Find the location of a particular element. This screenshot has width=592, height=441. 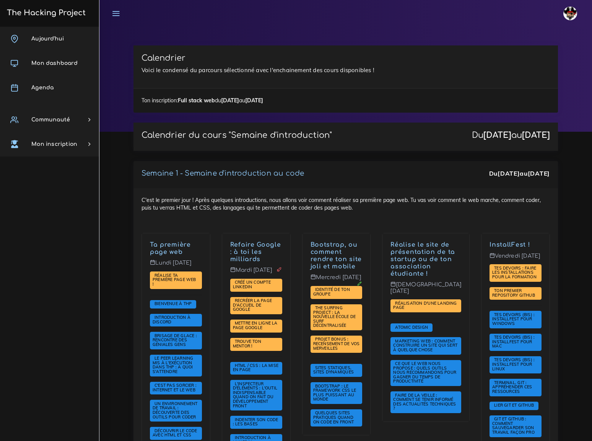

span: Le projet de toute une semaine ! Tu vas réaliser la page de présentation d'une organisation de to... is located at coordinates (425, 306).